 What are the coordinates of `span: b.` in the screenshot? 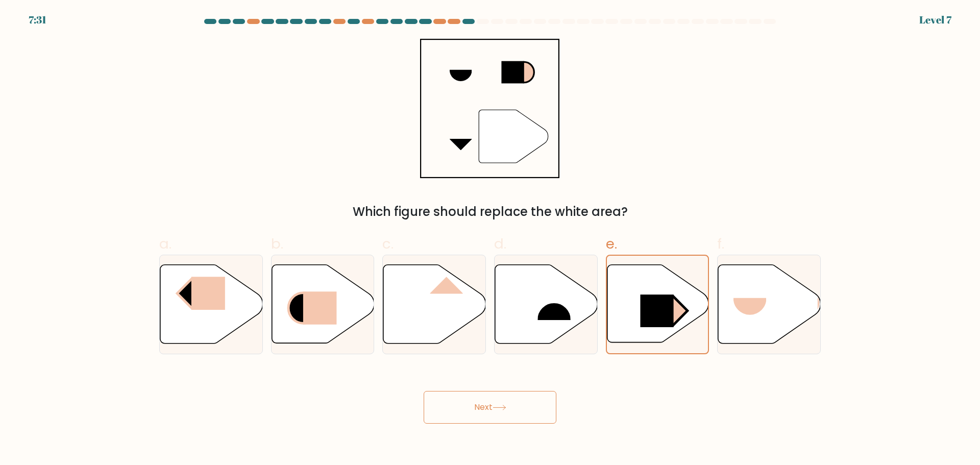 It's located at (278, 243).